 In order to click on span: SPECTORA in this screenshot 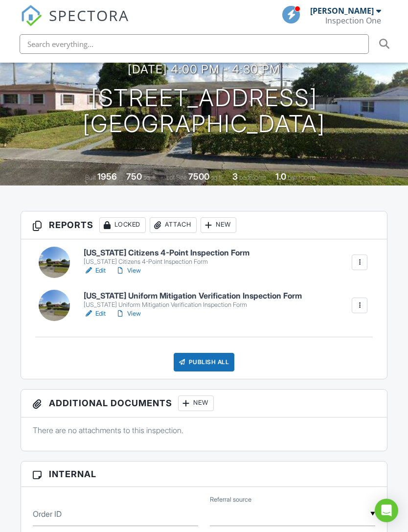, I will do `click(89, 15)`.